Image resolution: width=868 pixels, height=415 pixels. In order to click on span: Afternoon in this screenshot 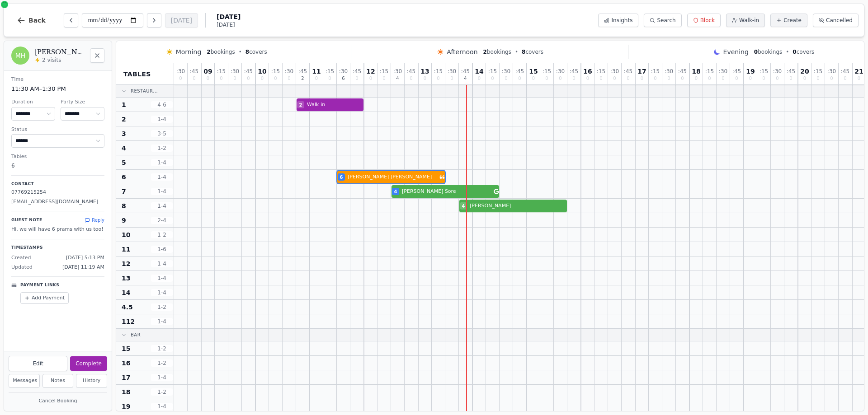, I will do `click(462, 52)`.